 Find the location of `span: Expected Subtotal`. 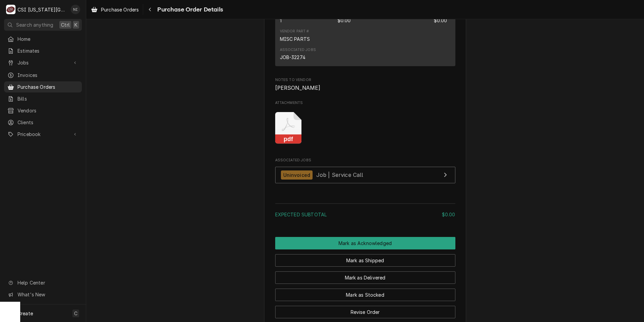

span: Expected Subtotal is located at coordinates (301, 214).